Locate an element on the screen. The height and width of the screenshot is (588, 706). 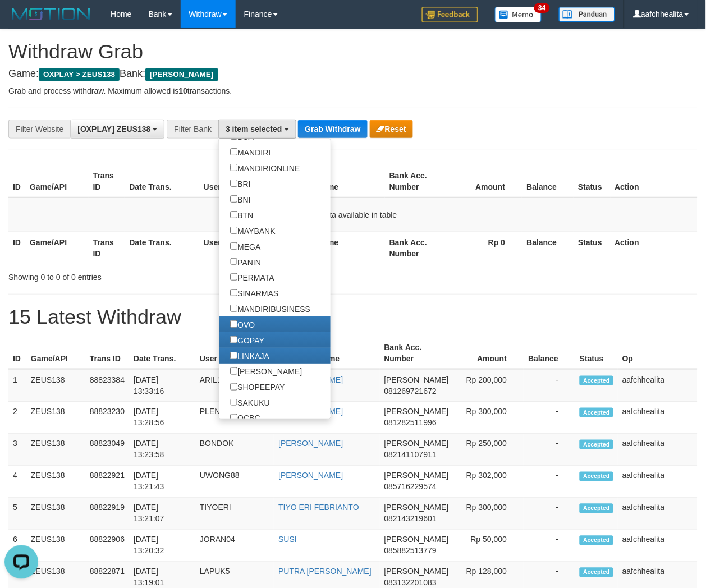
label: OCBC is located at coordinates (244, 418).